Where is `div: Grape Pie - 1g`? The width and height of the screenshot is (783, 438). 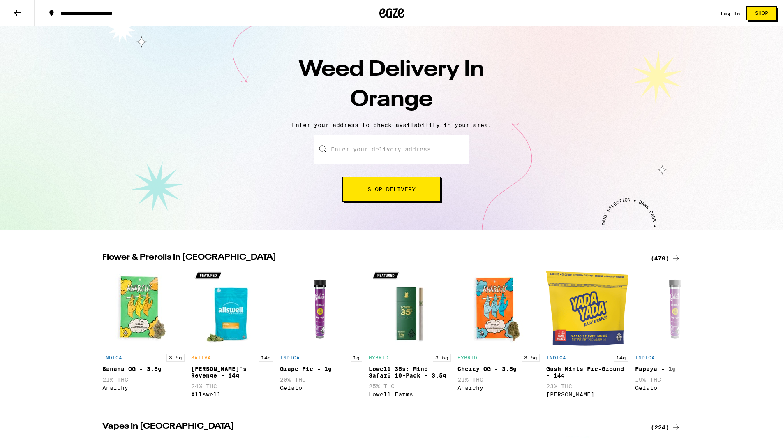 div: Grape Pie - 1g is located at coordinates (321, 369).